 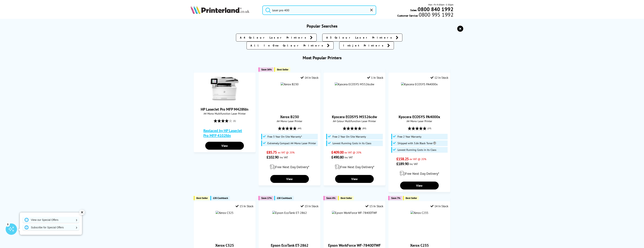 I want to click on h3: Most Popular Printers, so click(x=322, y=58).